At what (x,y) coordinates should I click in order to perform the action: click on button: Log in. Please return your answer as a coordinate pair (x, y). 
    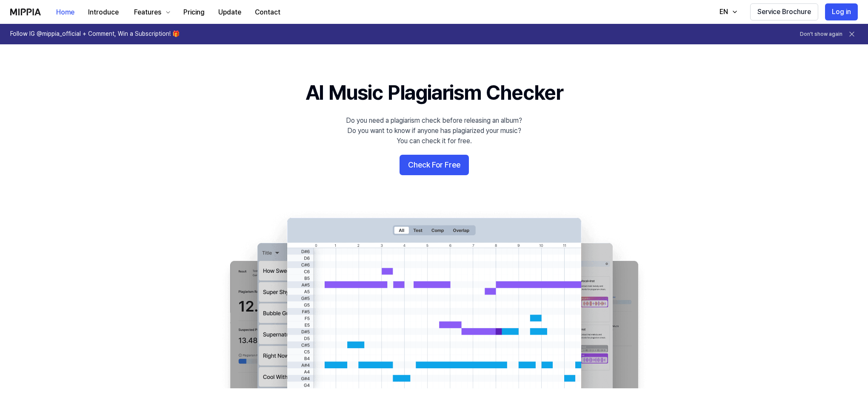
    Looking at the image, I should click on (841, 12).